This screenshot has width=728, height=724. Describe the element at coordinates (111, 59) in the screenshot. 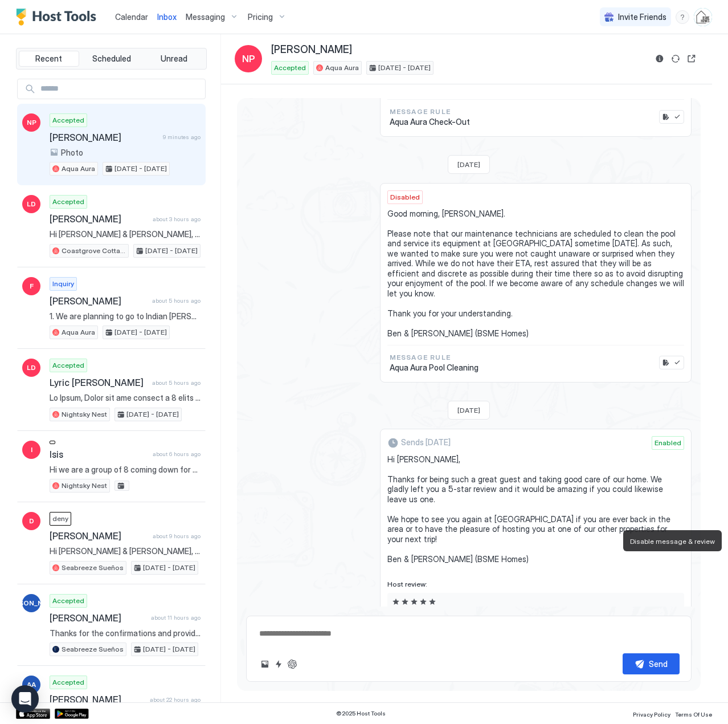

I see `div: tab-group` at that location.